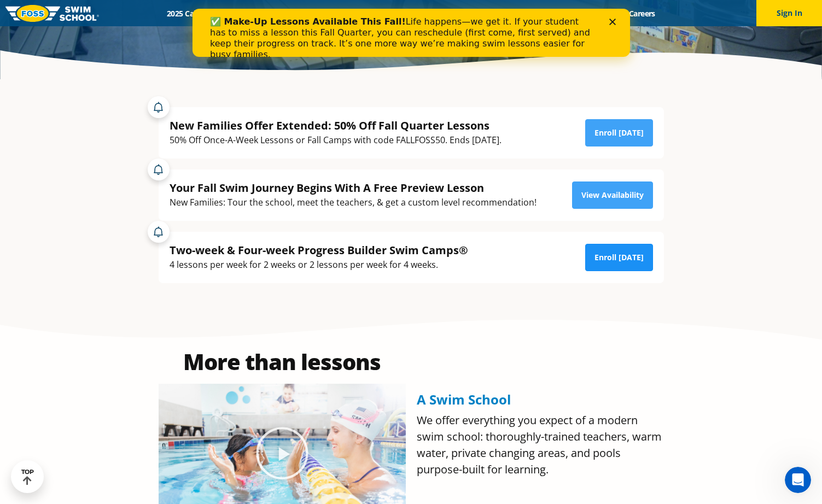  What do you see at coordinates (539, 444) in the screenshot?
I see `span: We offer everything you expect of a modern swim school: thoroughly-trained teachers, warm water, ...` at bounding box center [539, 444].